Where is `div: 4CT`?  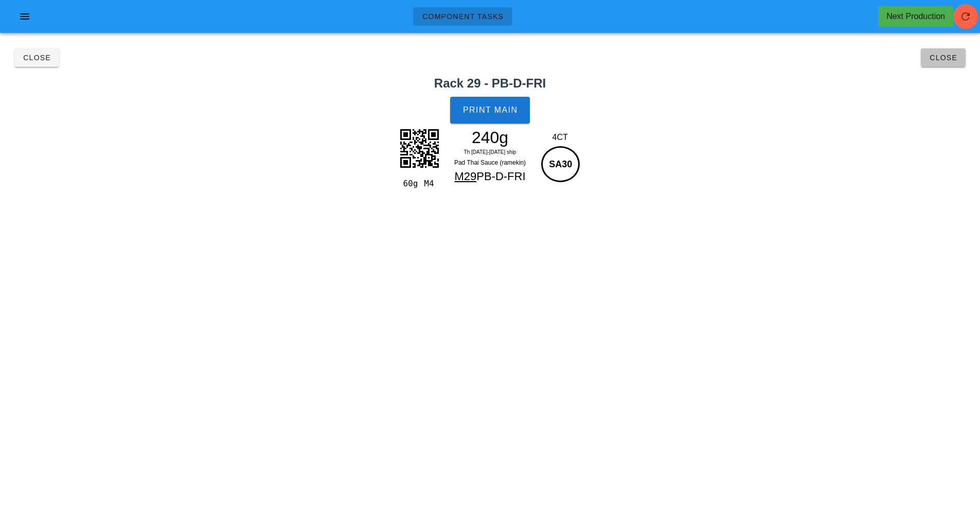 div: 4CT is located at coordinates (560, 137).